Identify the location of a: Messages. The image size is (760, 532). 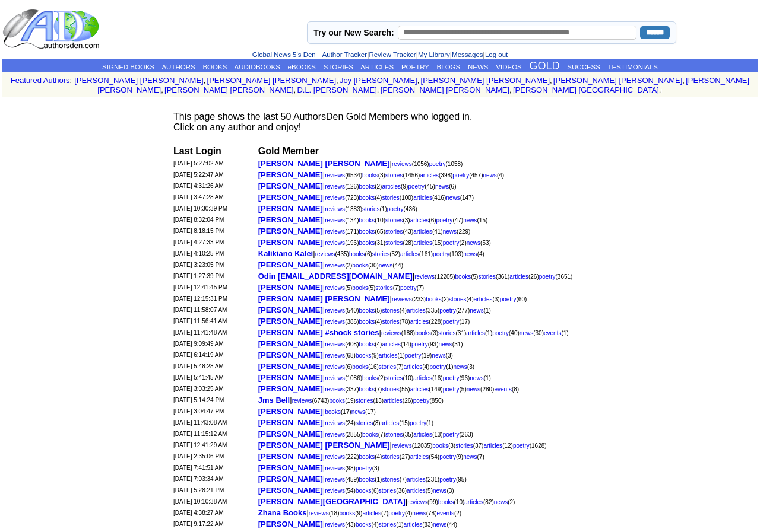
(467, 55).